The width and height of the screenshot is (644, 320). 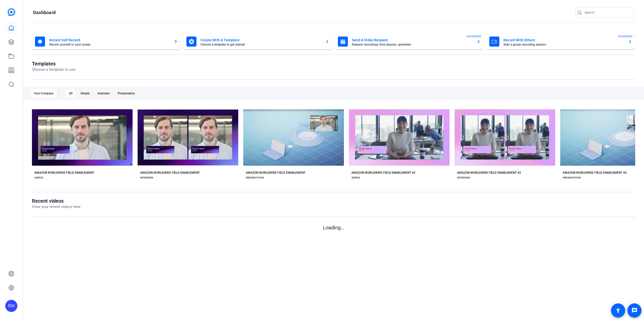 What do you see at coordinates (109, 45) in the screenshot?
I see `mat-card-subtitle: Record yourself or your screen` at bounding box center [109, 45].